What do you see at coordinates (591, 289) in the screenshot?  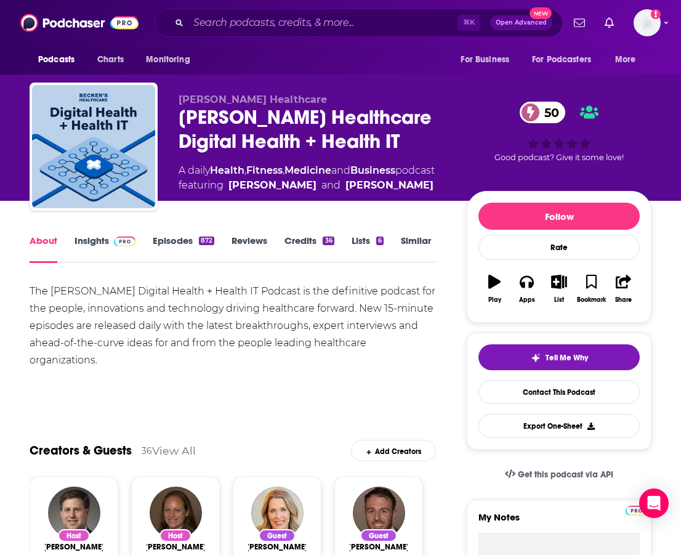 I see `button: Bookmark` at bounding box center [591, 289].